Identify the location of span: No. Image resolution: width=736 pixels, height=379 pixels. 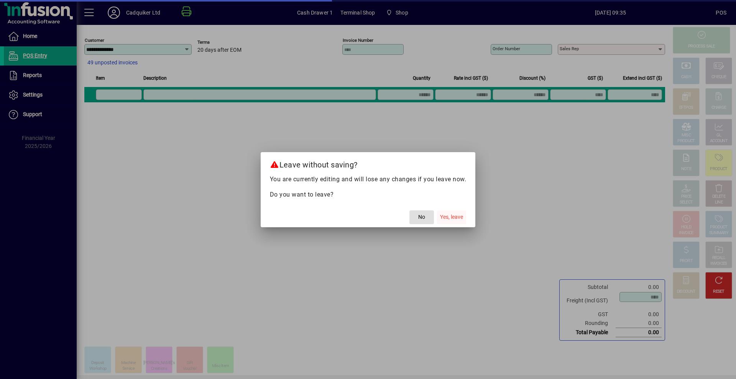
(422, 217).